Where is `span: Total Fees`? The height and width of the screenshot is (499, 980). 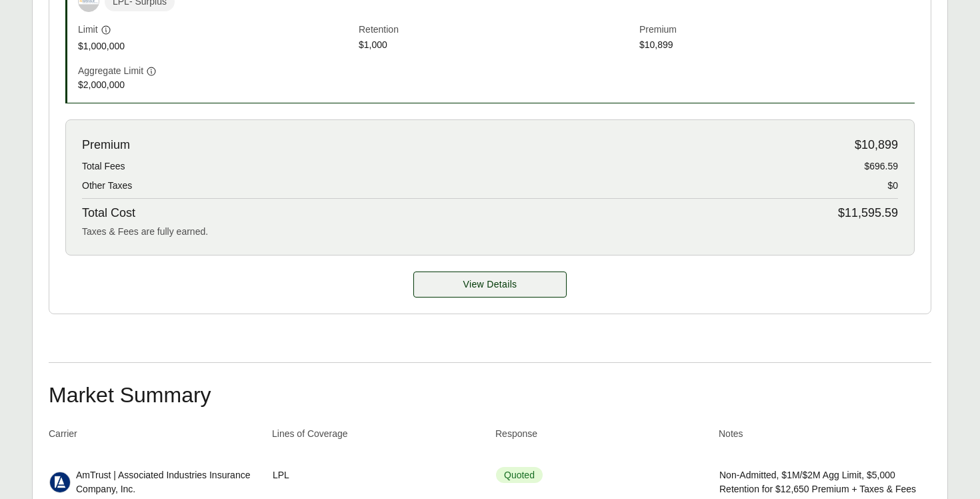
span: Total Fees is located at coordinates (104, 166).